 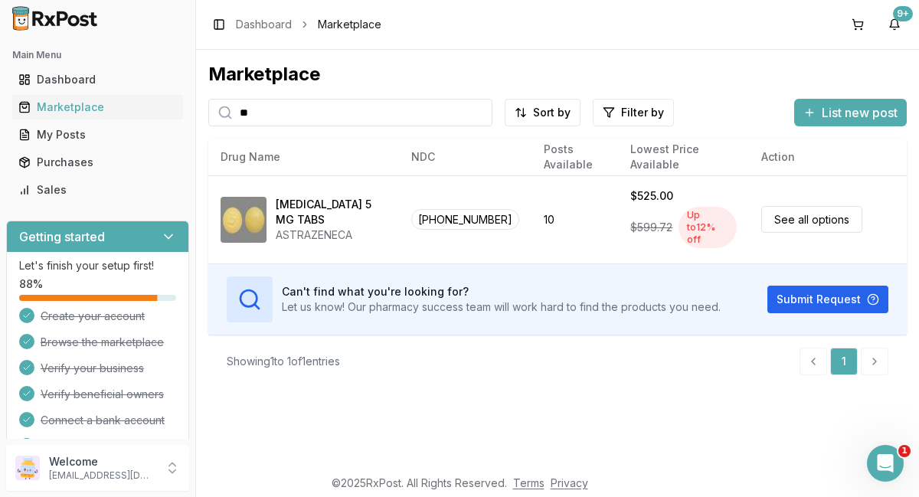 What do you see at coordinates (244, 220) in the screenshot?
I see `img: Farxiga 5 MG TABS` at bounding box center [244, 220].